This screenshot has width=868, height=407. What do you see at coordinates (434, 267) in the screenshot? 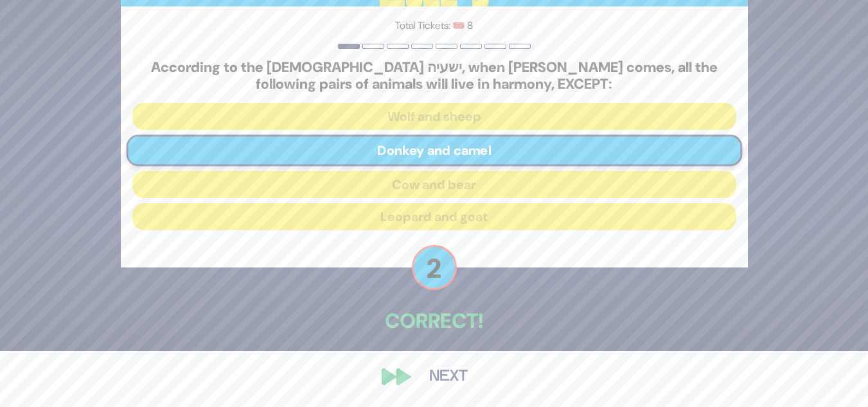
I see `p: 2` at bounding box center [434, 267].